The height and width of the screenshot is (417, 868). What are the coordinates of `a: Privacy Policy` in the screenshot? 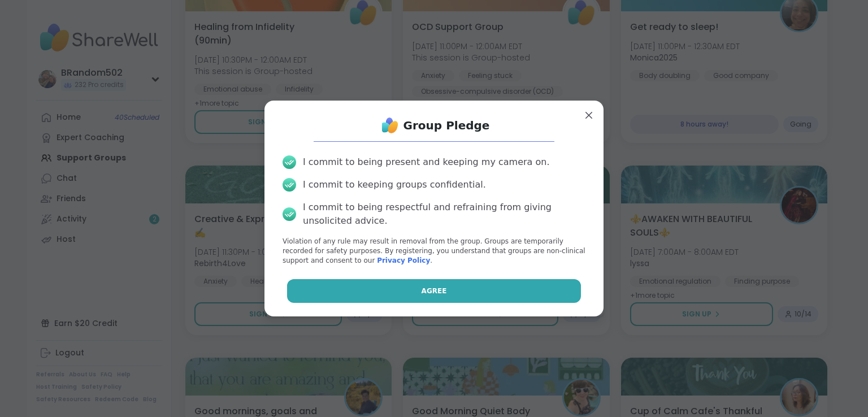 It's located at (403, 260).